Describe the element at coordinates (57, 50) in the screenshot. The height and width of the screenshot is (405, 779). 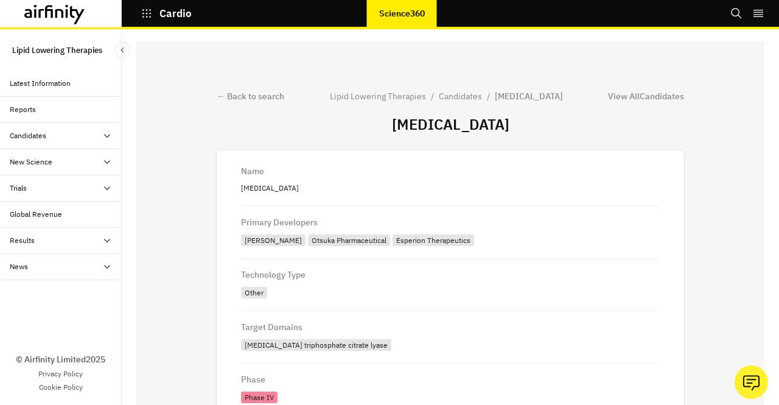
I see `p: Lipid Lowering Therapies` at that location.